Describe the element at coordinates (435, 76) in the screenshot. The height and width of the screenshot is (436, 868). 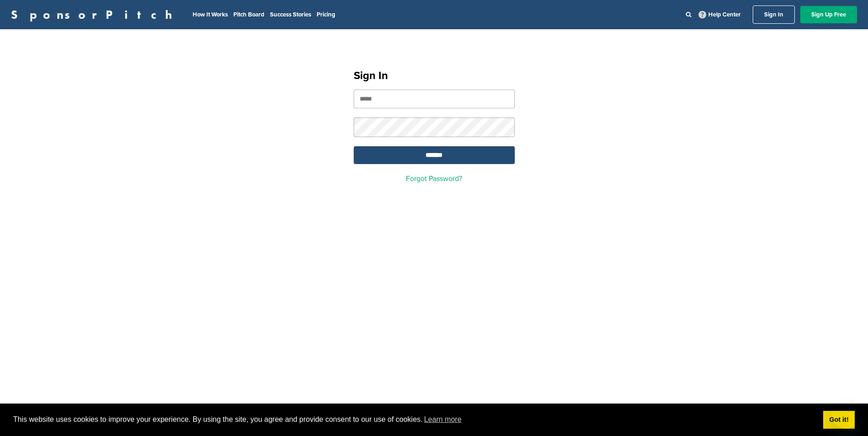
I see `h1: Sign In` at that location.